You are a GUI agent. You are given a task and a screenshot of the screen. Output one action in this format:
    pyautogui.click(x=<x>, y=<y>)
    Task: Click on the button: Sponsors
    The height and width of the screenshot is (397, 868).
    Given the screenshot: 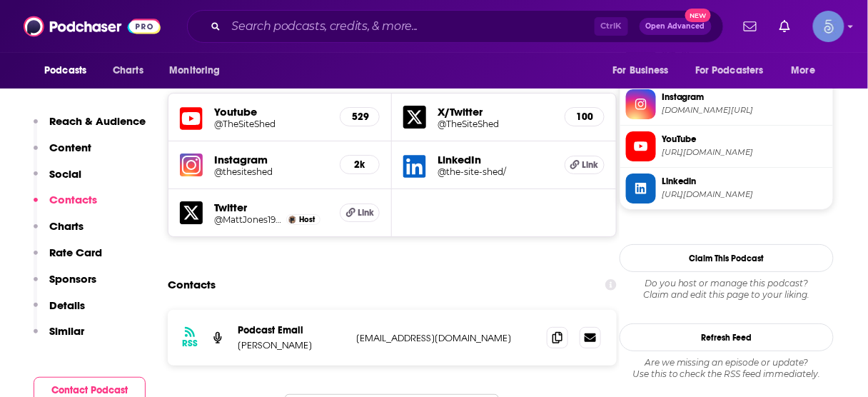 What is the action you would take?
    pyautogui.click(x=65, y=284)
    